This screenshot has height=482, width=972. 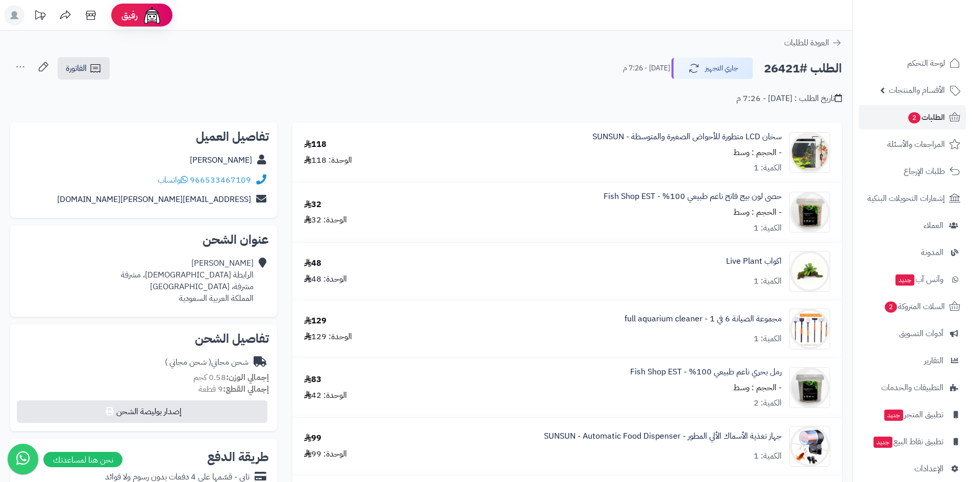 What do you see at coordinates (687, 137) in the screenshot?
I see `a: سخان LCD متطورة للأحواض الصغيرة والمتوسطة - SUNSUN` at bounding box center [687, 137].